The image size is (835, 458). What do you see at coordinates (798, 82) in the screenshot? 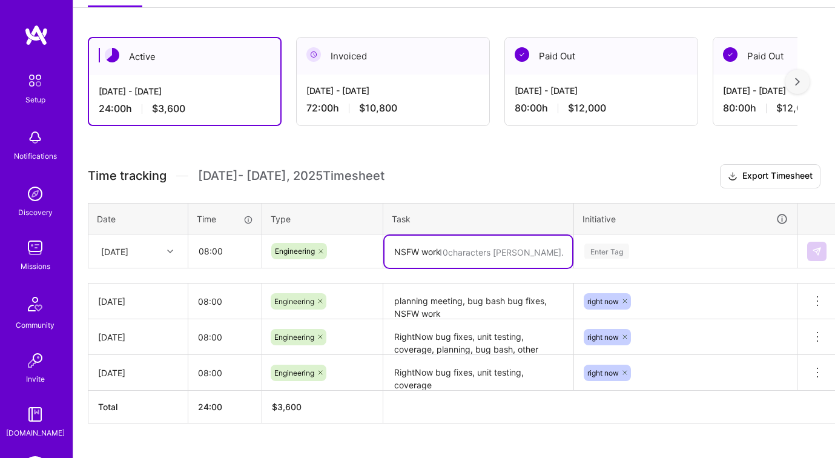
I see `img: right` at bounding box center [798, 82].